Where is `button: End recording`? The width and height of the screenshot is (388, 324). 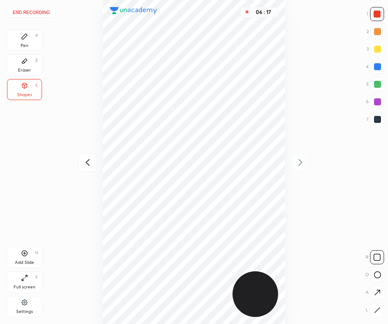
button: End recording is located at coordinates (31, 12).